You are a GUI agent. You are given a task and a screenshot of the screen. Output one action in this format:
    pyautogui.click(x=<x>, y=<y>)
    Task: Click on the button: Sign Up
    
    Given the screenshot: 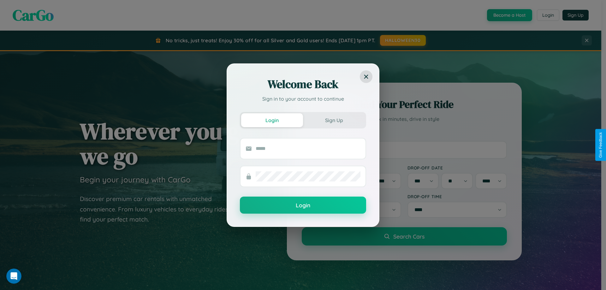 What is the action you would take?
    pyautogui.click(x=334, y=120)
    